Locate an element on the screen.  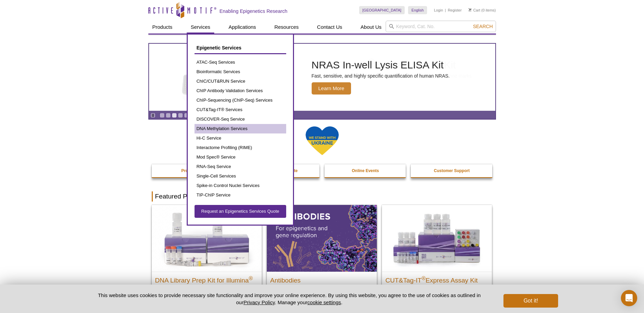
a: ATAC-Seq Services is located at coordinates (240, 63).